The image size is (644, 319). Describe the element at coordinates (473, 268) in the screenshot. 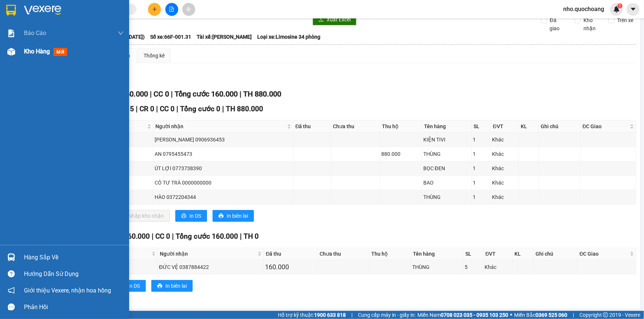

I see `div: 5` at that location.